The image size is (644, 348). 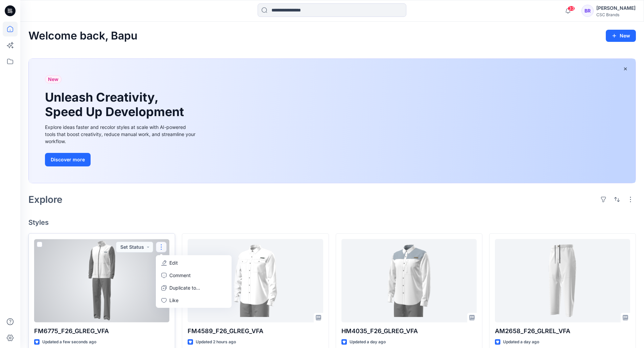 What do you see at coordinates (102, 281) in the screenshot?
I see `a: FM6775_F26_GLREG_VFA` at bounding box center [102, 281].